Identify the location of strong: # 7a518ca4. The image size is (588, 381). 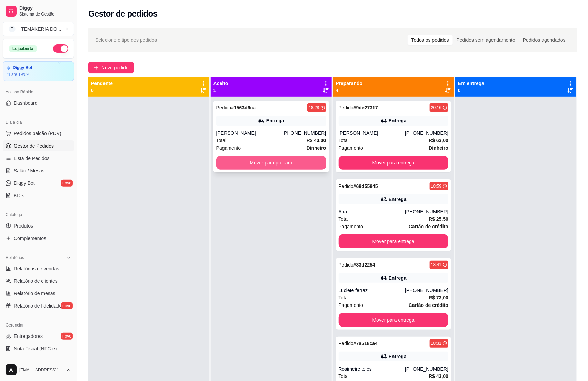
(366, 344).